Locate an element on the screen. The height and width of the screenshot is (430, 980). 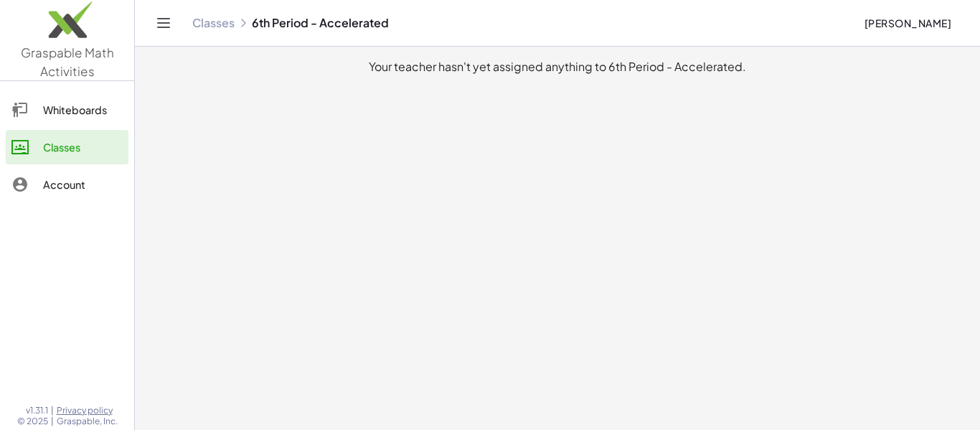
a: Account is located at coordinates (67, 184).